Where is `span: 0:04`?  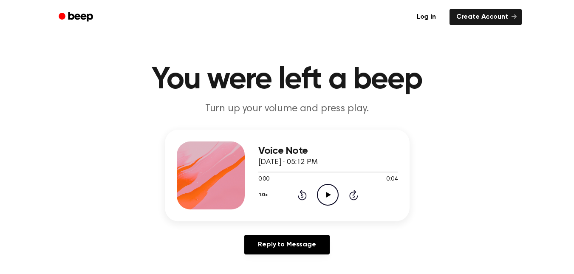 span: 0:04 is located at coordinates (392, 179).